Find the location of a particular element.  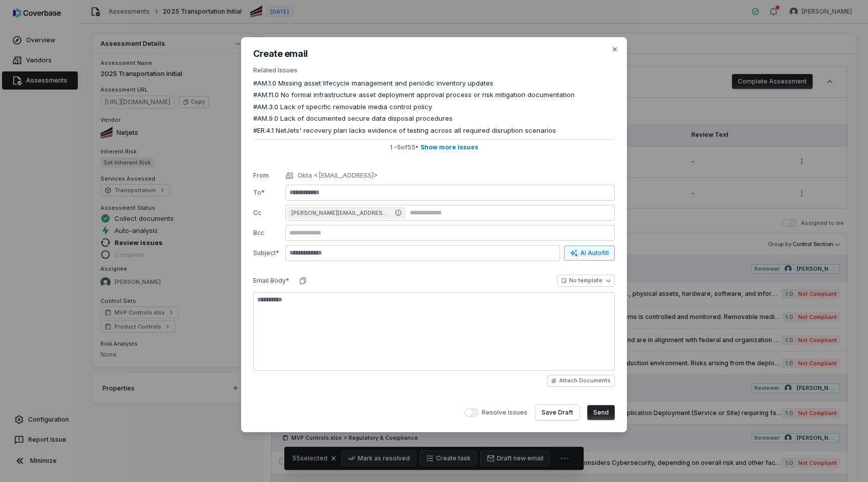

label: Bcc is located at coordinates (267, 233).